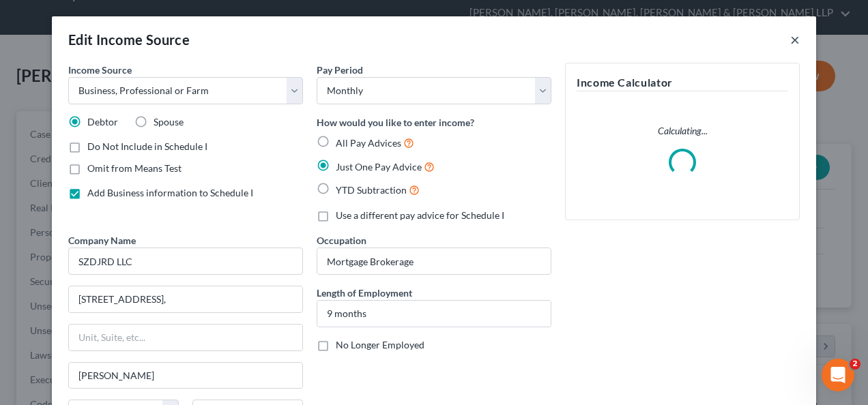  I want to click on span: Add Business information to Schedule I, so click(170, 192).